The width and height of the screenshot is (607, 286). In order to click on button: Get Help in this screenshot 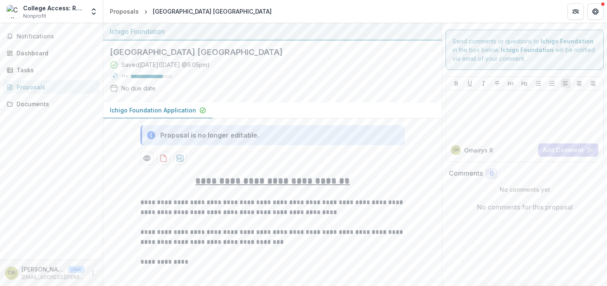, I will do `click(596, 12)`.